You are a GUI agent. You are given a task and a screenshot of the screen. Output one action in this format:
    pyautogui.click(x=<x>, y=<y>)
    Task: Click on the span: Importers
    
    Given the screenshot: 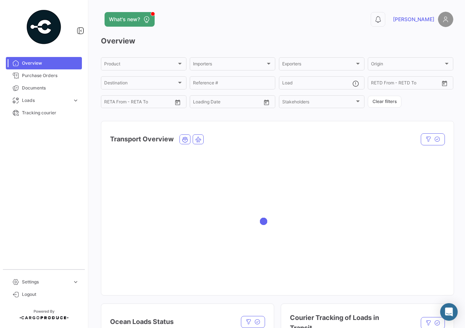 What is the action you would take?
    pyautogui.click(x=229, y=65)
    